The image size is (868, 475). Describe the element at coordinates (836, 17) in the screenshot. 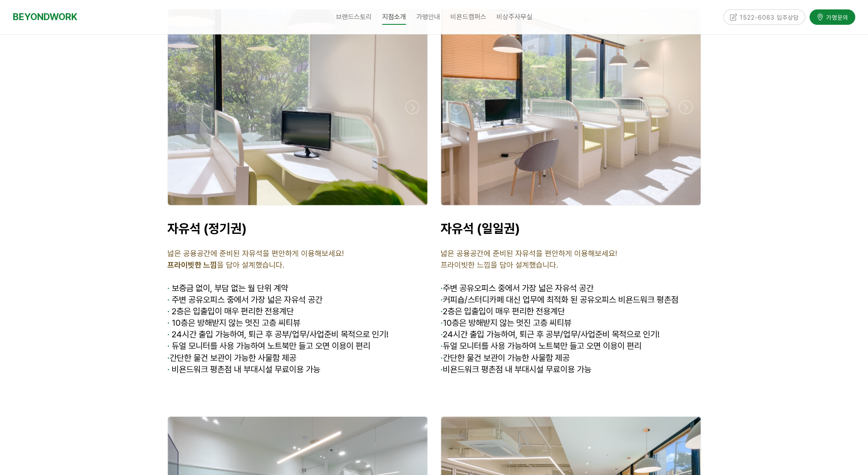

I see `span: 가맹문의` at that location.